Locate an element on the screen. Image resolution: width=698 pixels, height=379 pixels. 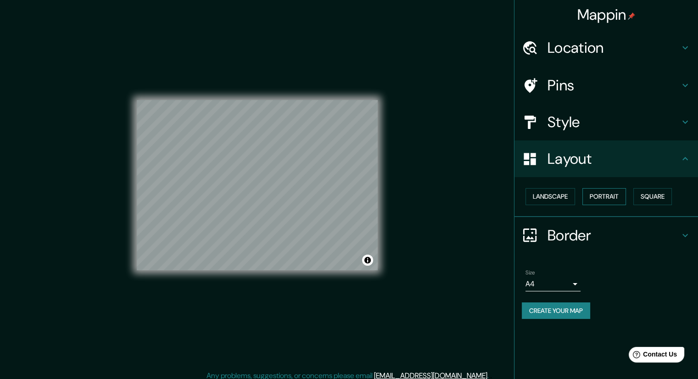
img: pin-icon.png is located at coordinates (631, 16).